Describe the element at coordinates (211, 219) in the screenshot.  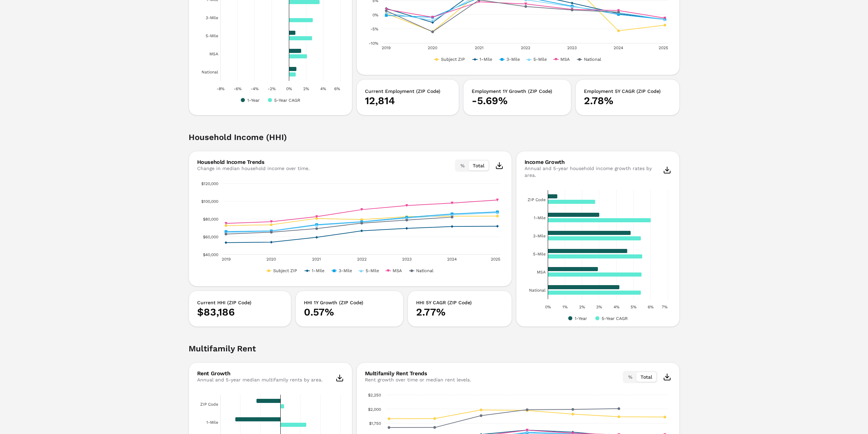
I see `text: $80,000` at that location.